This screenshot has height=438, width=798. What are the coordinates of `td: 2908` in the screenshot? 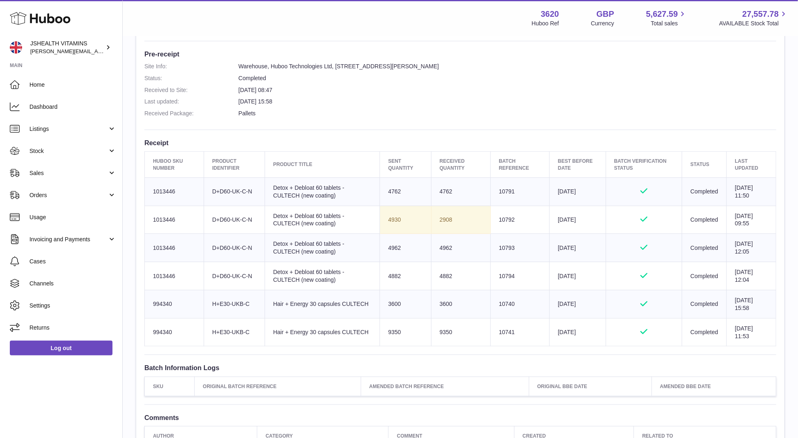 It's located at (460, 220).